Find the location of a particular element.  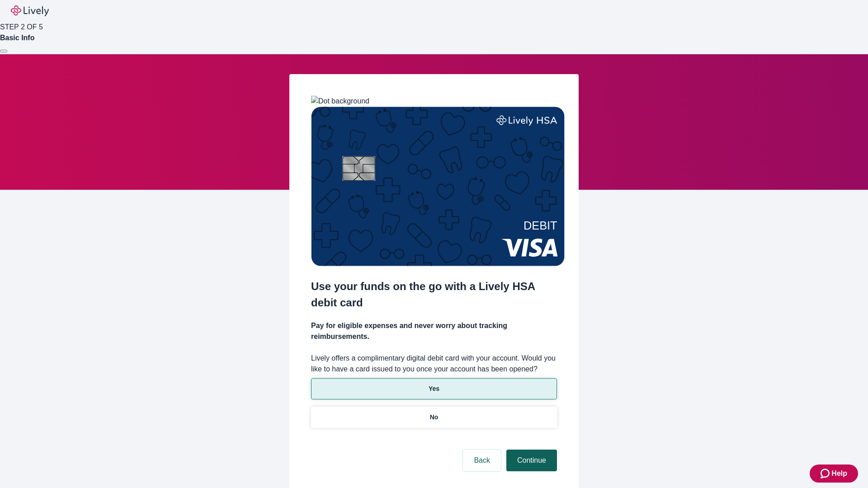

img: Debit card is located at coordinates (438, 186).